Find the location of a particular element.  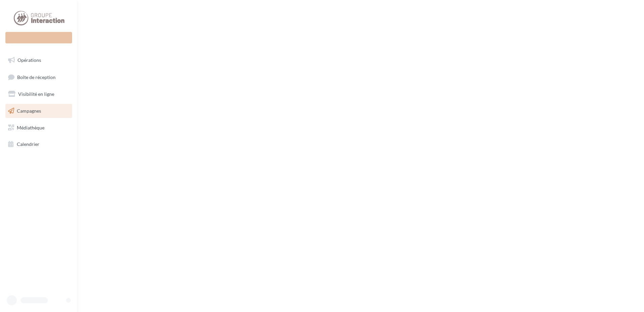

span: Opérations is located at coordinates (30, 60).